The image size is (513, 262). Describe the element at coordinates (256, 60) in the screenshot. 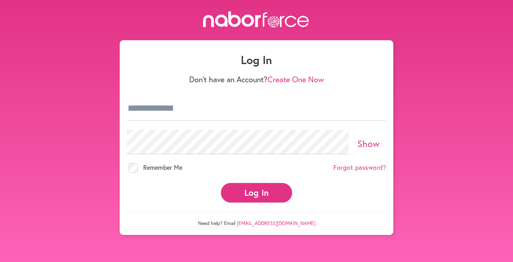

I see `h1: Log In` at that location.